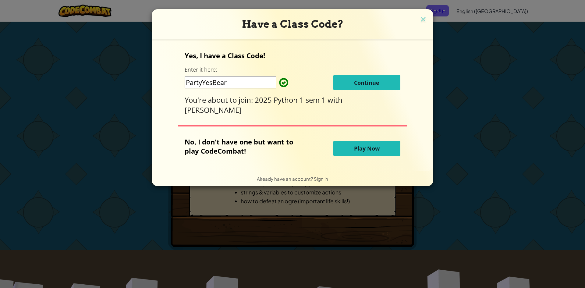  I want to click on a: Sign in, so click(321, 178).